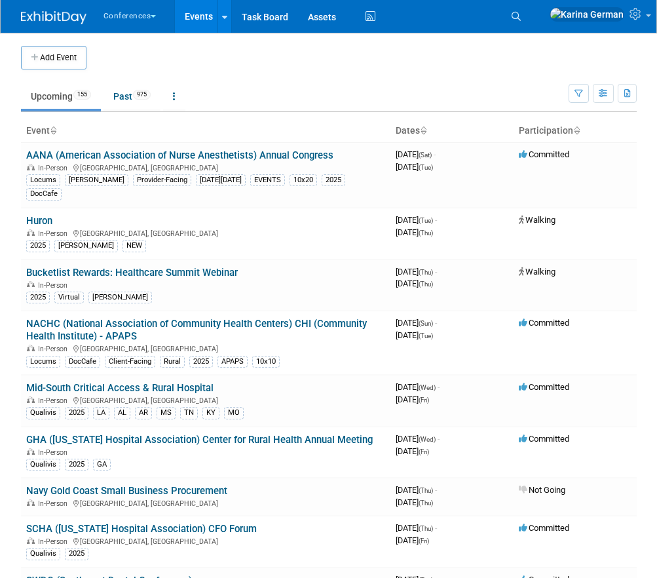 The width and height of the screenshot is (657, 578). What do you see at coordinates (267, 180) in the screenshot?
I see `div: EVENTS` at bounding box center [267, 180].